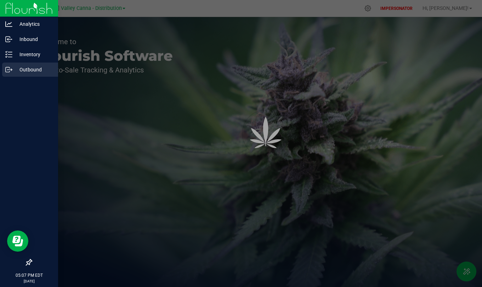  I want to click on inline-svg: Outbound, so click(9, 70).